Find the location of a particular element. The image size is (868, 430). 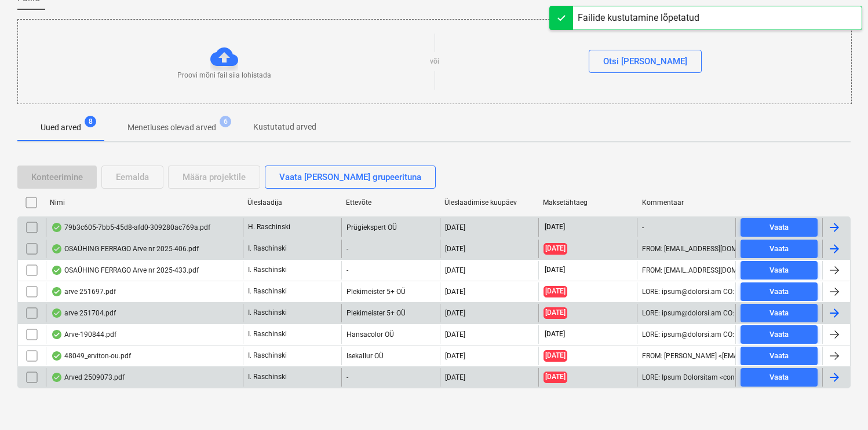

div: OSAÜHING FERRAGO Arve nr 2025-406.pdf is located at coordinates (124, 249).